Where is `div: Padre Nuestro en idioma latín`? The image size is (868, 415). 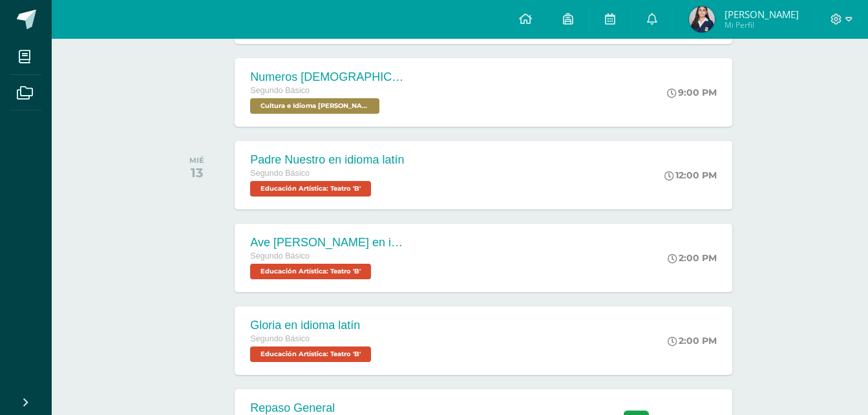 div: Padre Nuestro en idioma latín is located at coordinates (327, 159).